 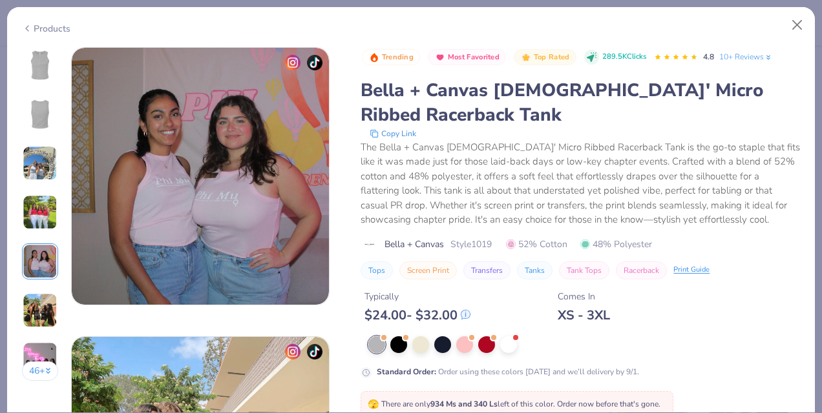 I want to click on button: Close, so click(x=797, y=25).